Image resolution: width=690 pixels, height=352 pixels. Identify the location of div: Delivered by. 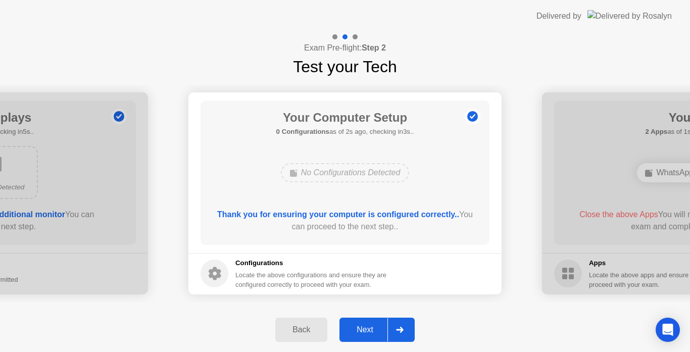
(559, 16).